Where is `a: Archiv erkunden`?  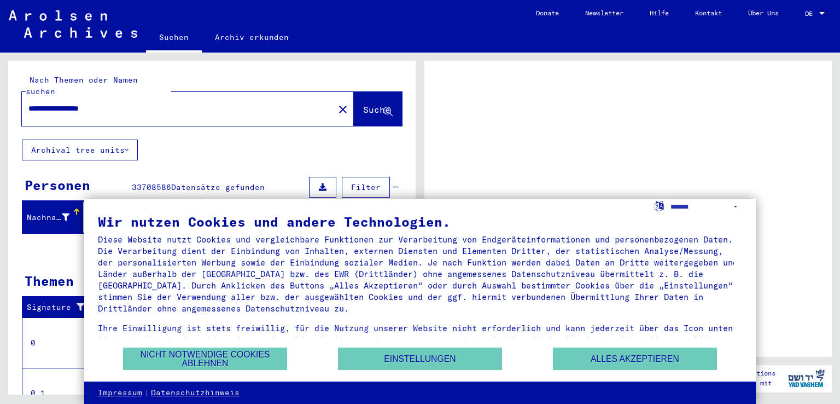
a: Archiv erkunden is located at coordinates (252, 37).